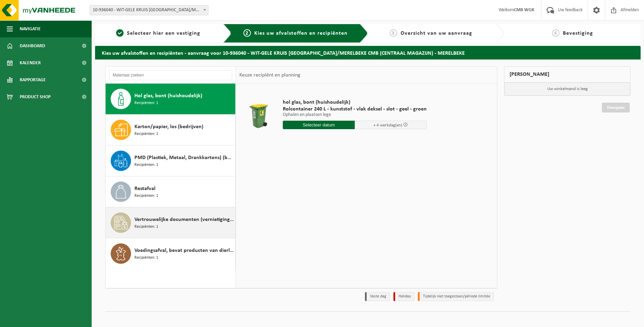 This screenshot has height=327, width=644. I want to click on a: 1Selecteer hier een vestiging, so click(158, 33).